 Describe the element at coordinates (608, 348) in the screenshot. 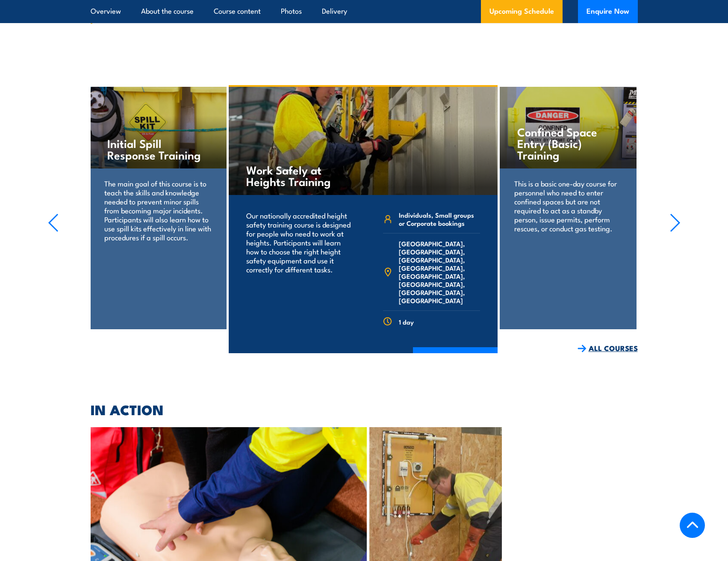

I see `a: ALL COURSES` at that location.